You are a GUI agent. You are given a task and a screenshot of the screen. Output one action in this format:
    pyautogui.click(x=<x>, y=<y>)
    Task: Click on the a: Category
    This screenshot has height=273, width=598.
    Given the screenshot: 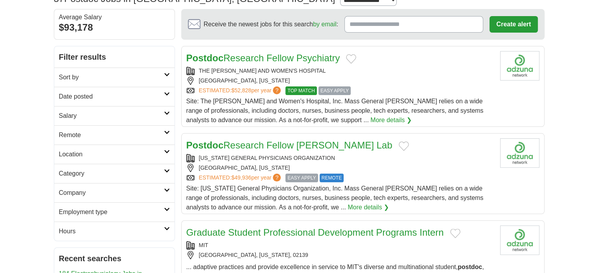 What is the action you would take?
    pyautogui.click(x=114, y=173)
    